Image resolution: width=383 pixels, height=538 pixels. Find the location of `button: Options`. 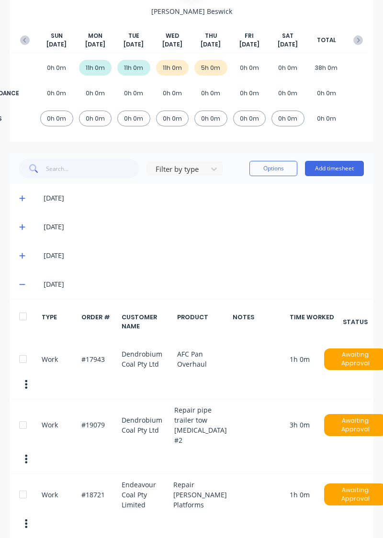

button: Options is located at coordinates (273, 169).